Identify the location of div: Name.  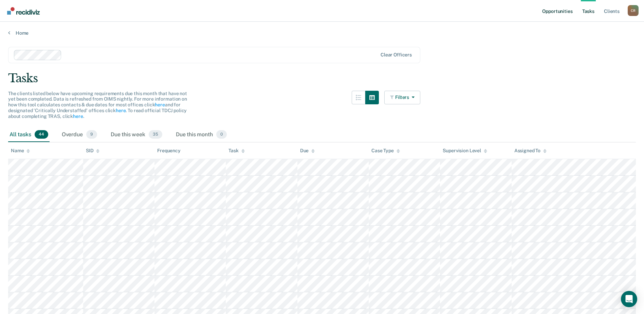
(20, 150).